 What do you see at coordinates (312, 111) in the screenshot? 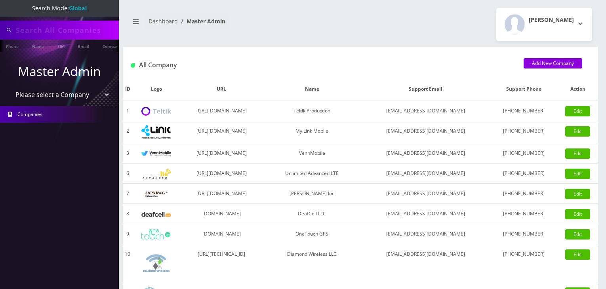
I see `td: Teltik Production` at bounding box center [312, 111].